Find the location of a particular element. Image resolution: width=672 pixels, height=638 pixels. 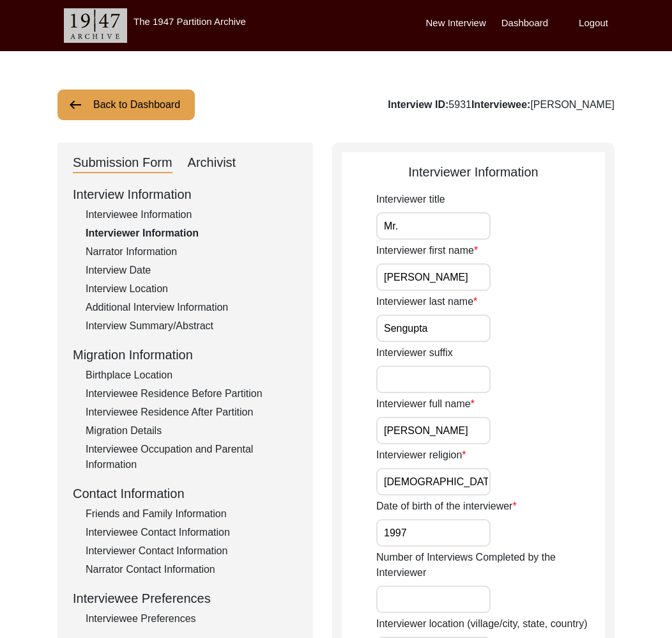

label: Interviewer first name is located at coordinates (427, 250).